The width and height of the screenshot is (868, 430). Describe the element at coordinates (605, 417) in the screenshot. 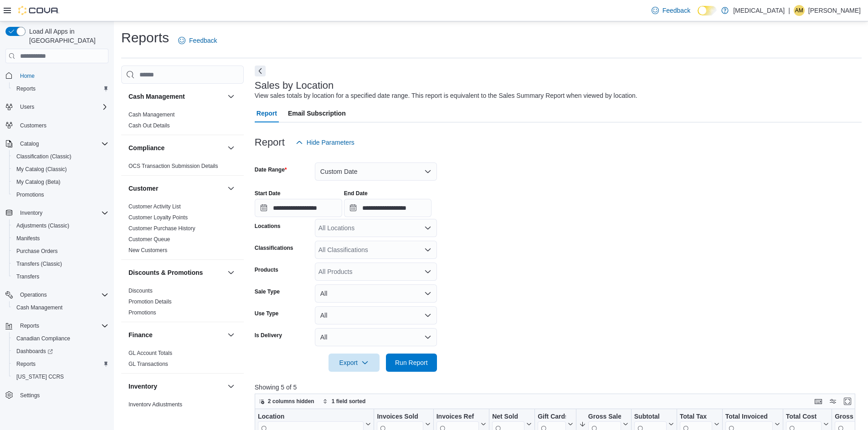

I see `div: Gross Sales` at that location.